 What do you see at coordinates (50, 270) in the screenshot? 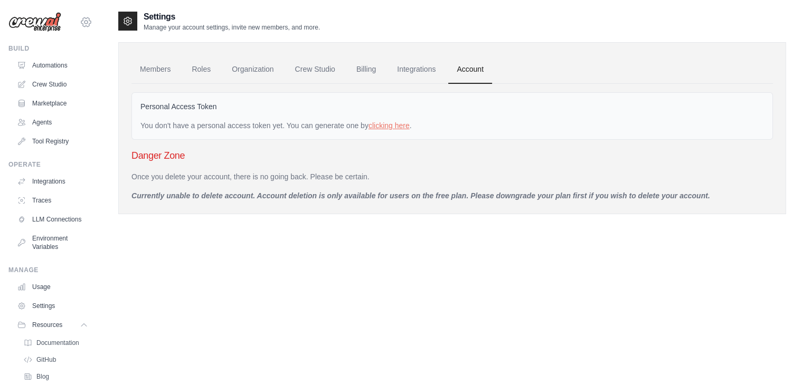
I see `div: Manage` at bounding box center [50, 270].